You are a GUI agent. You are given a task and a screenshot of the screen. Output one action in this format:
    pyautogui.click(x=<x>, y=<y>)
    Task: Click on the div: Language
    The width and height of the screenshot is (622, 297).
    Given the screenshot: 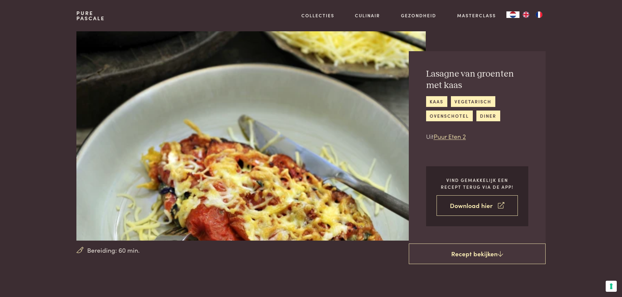 What is the action you would take?
    pyautogui.click(x=513, y=15)
    